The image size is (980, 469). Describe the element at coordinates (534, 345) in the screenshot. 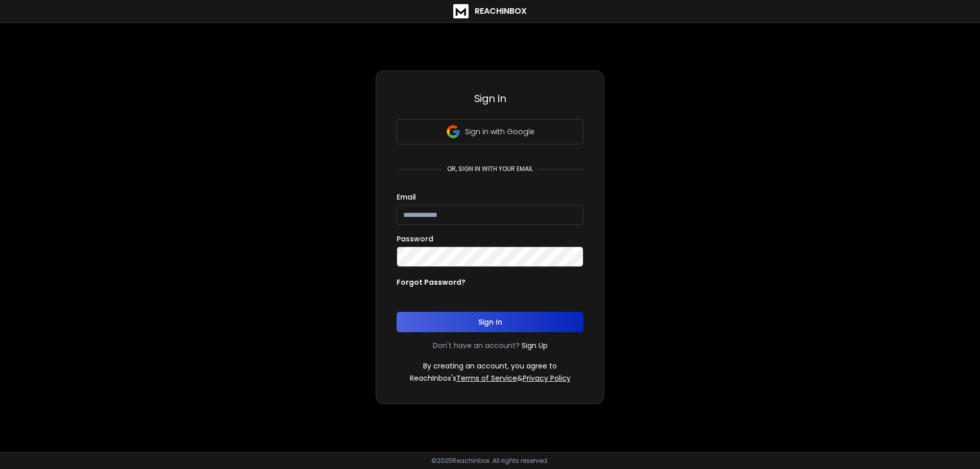

I see `a: Sign Up` at that location.